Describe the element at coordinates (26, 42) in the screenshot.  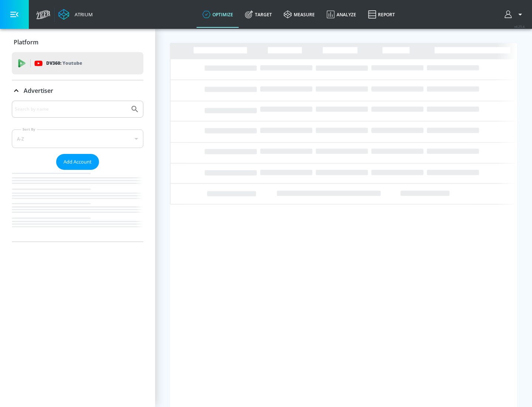
I see `p: Platform` at that location.